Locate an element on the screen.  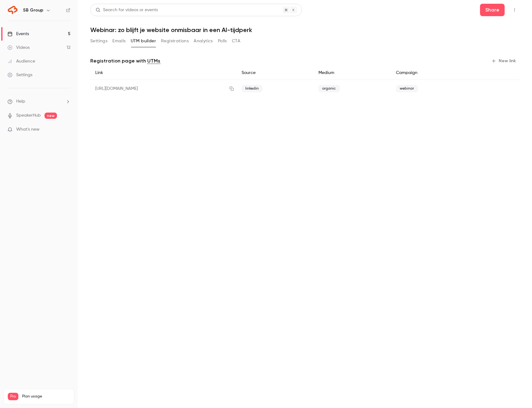
button: Polls is located at coordinates (222, 41).